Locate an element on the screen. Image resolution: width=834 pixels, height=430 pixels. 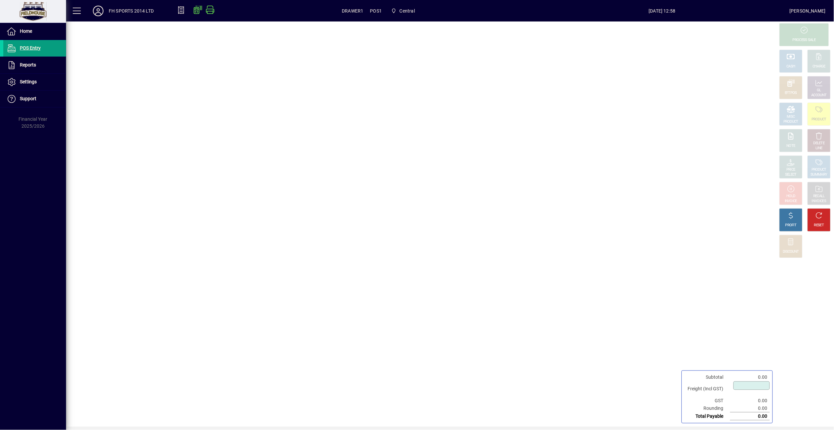
div: PROCESS SALE is located at coordinates (804, 40).